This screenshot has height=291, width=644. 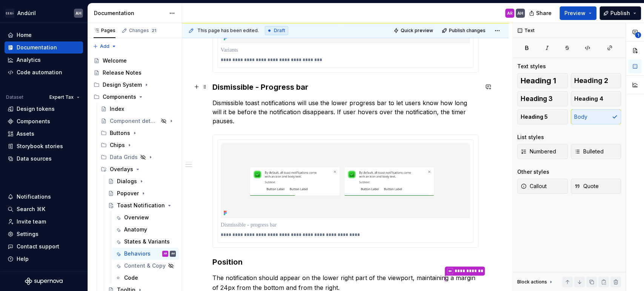 What do you see at coordinates (44, 109) in the screenshot?
I see `a: Design tokens` at bounding box center [44, 109].